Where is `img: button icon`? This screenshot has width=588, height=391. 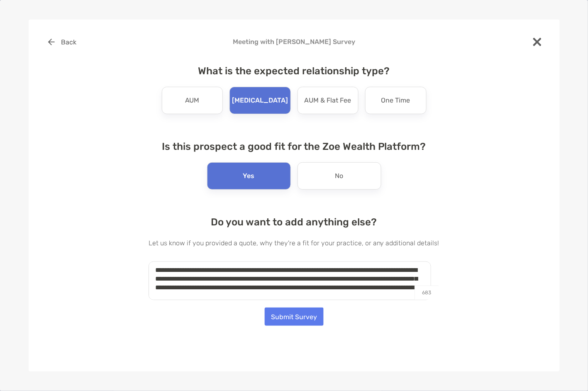 img: button icon is located at coordinates (52, 42).